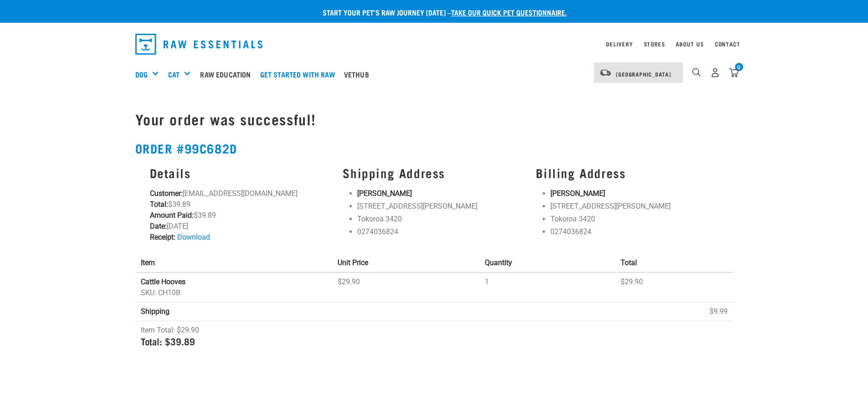 The width and height of the screenshot is (868, 415). Describe the element at coordinates (234, 263) in the screenshot. I see `th: Item` at that location.